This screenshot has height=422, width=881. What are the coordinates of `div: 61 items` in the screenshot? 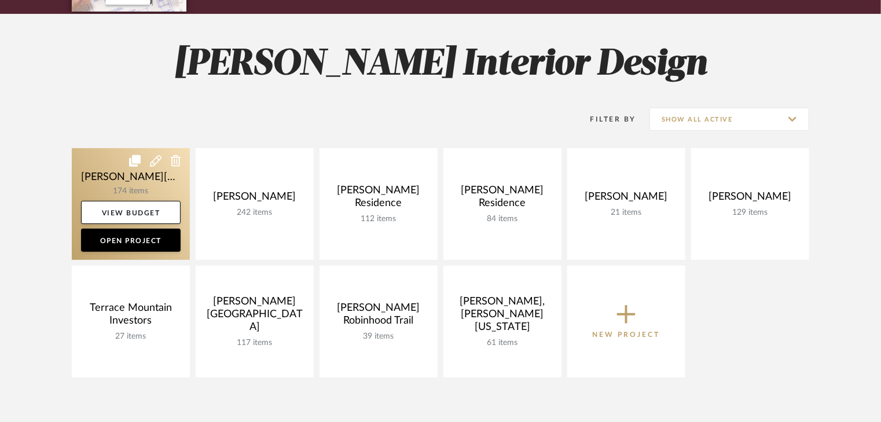 It's located at (503, 343).